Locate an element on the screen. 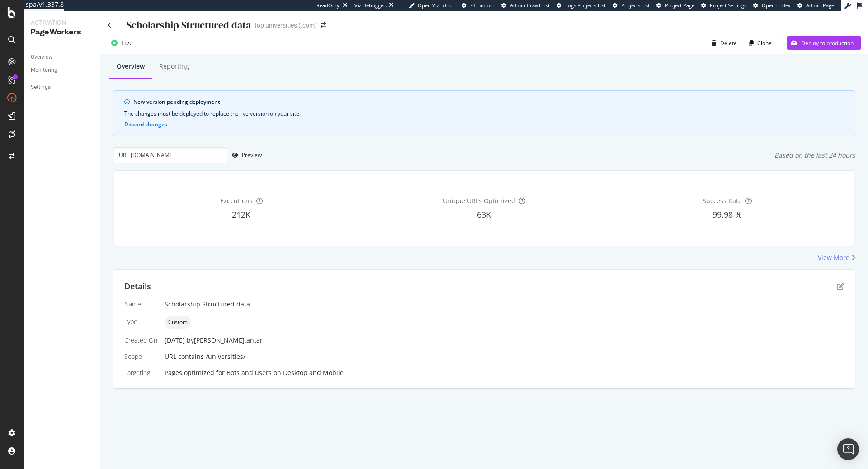 The image size is (868, 469). a: Settings is located at coordinates (62, 87).